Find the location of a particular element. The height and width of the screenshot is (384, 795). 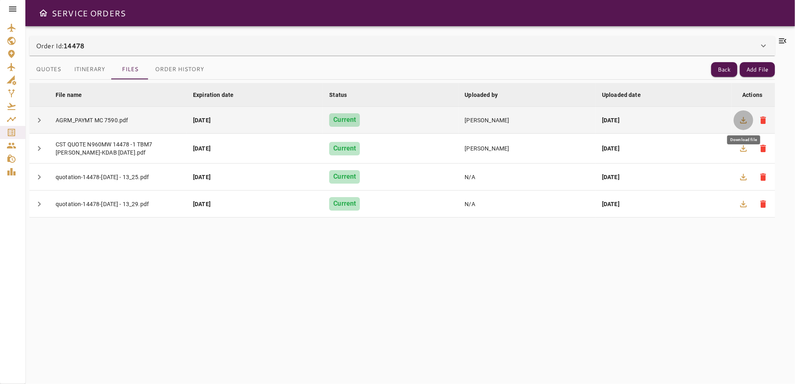

div: Status is located at coordinates (338, 95).